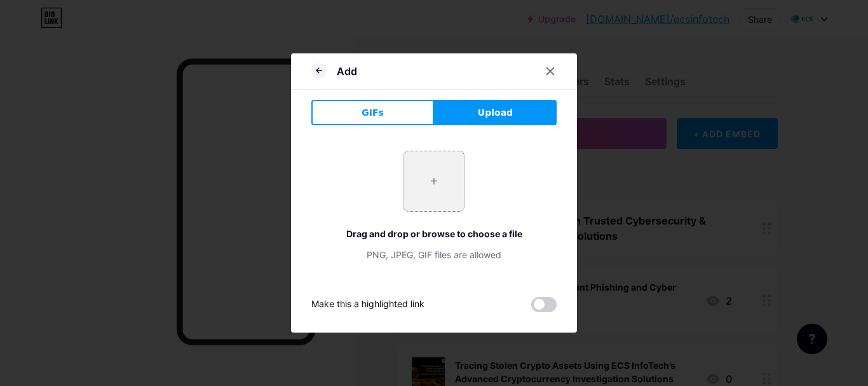 This screenshot has height=386, width=868. I want to click on div: PNG, JPEG, GIF files are allowed, so click(434, 254).